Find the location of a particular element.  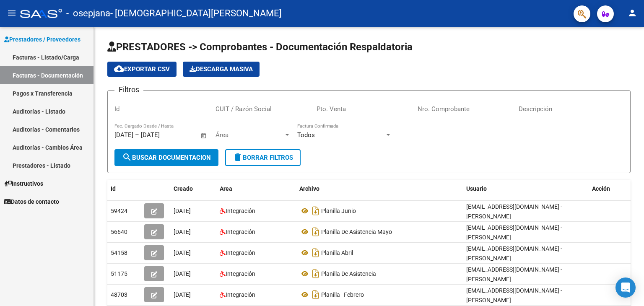

span: Área is located at coordinates (249, 135).